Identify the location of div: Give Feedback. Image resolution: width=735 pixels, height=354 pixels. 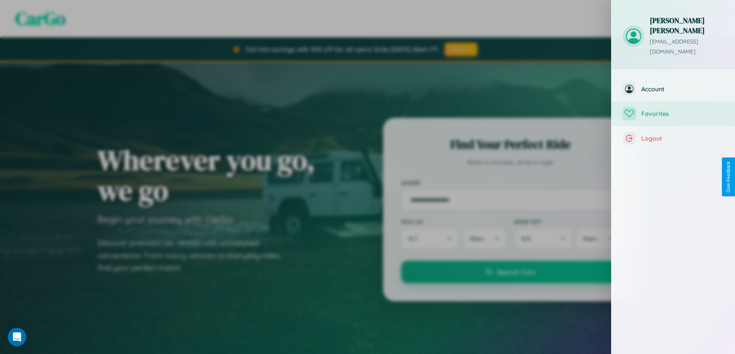
(728, 177).